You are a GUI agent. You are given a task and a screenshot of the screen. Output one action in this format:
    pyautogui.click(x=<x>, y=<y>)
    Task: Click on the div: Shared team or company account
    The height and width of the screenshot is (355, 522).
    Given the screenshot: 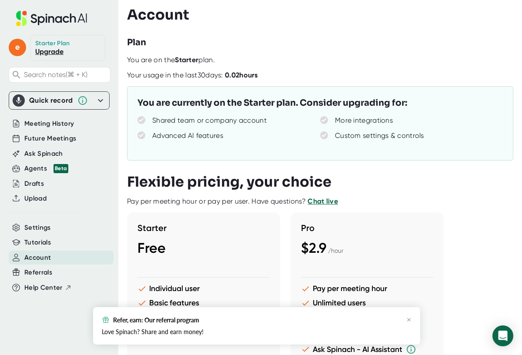 What is the action you would take?
    pyautogui.click(x=209, y=120)
    